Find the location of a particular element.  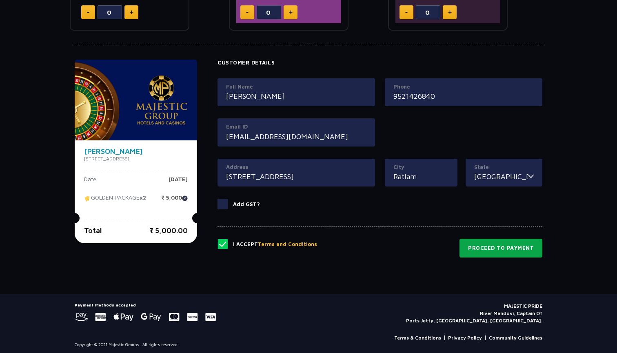

p: ₹ 5,000 is located at coordinates (174, 201).